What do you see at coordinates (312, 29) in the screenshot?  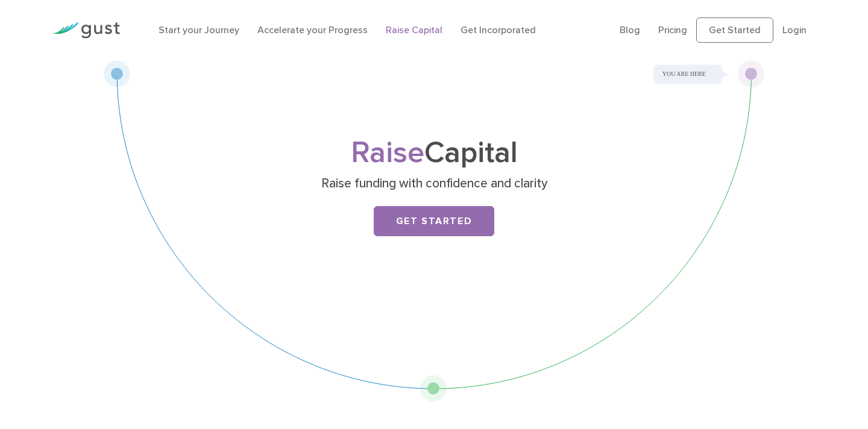 I see `a: Accelerate your Progress` at bounding box center [312, 29].